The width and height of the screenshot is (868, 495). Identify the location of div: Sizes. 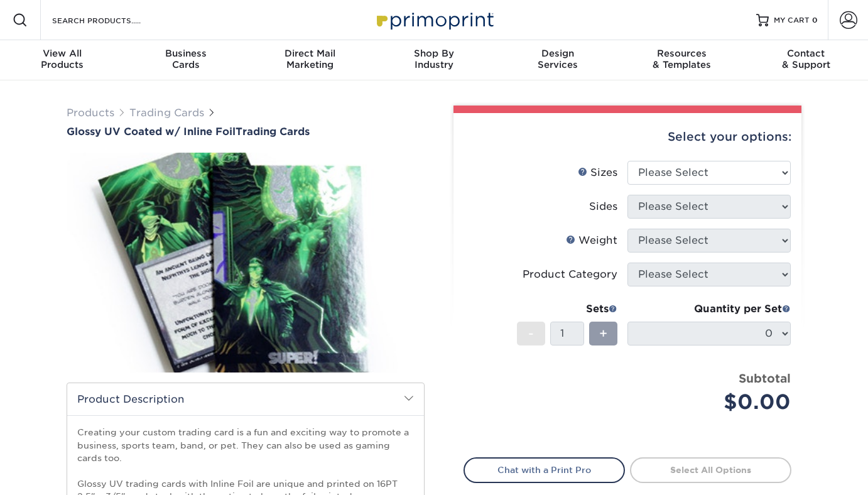
(598, 173).